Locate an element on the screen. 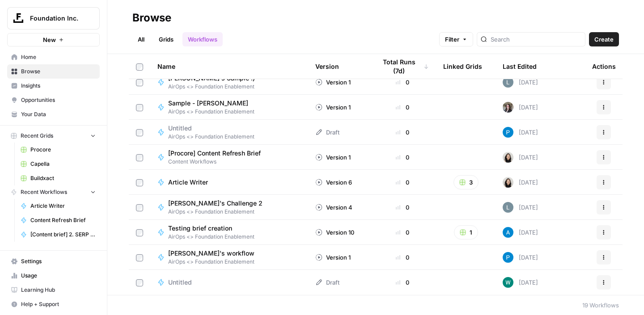  div: Total Runs (7d) is located at coordinates (403, 66).